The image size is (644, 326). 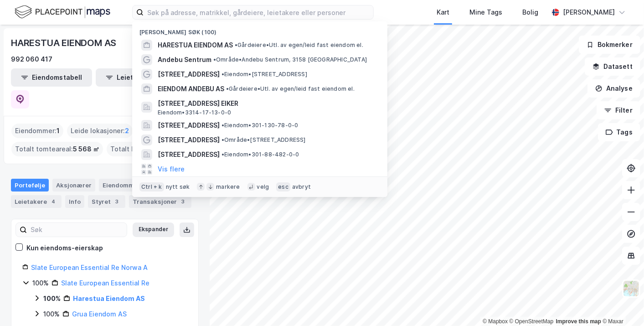 I want to click on a: OpenStreetMap, so click(x=532, y=322).